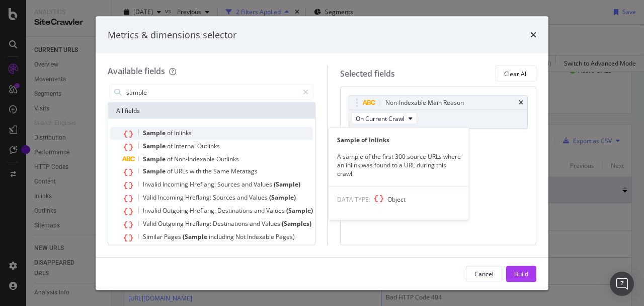 The image size is (644, 306). I want to click on span: On Current Crawl, so click(380, 118).